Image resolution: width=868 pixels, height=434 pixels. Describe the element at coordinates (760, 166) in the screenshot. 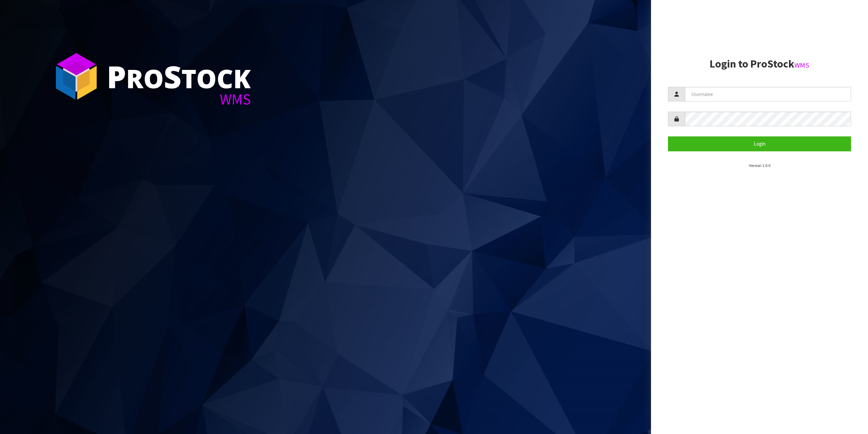

I see `small: Version 1.0.0` at that location.